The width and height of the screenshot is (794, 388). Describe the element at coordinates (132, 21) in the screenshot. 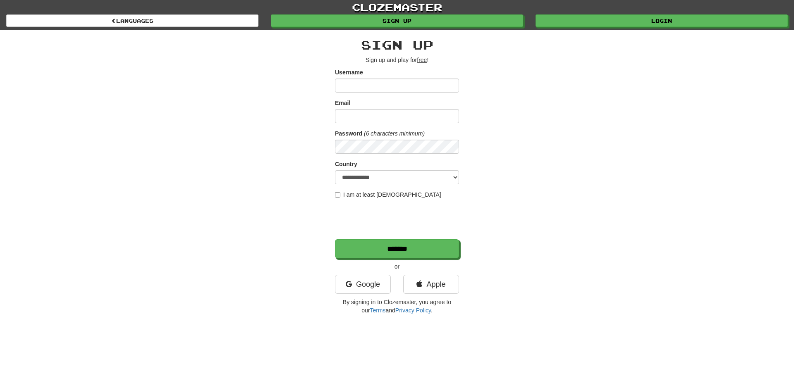

I see `a: Languages` at that location.